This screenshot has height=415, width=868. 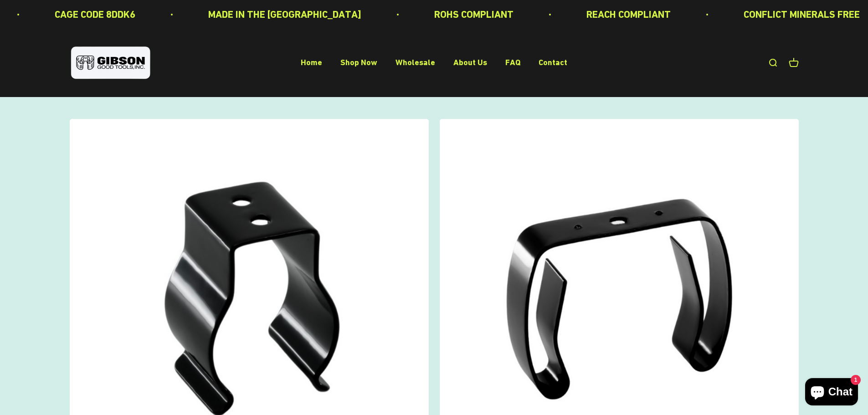 I want to click on inbox-online-store-chat: Shopify online store chat, so click(x=832, y=393).